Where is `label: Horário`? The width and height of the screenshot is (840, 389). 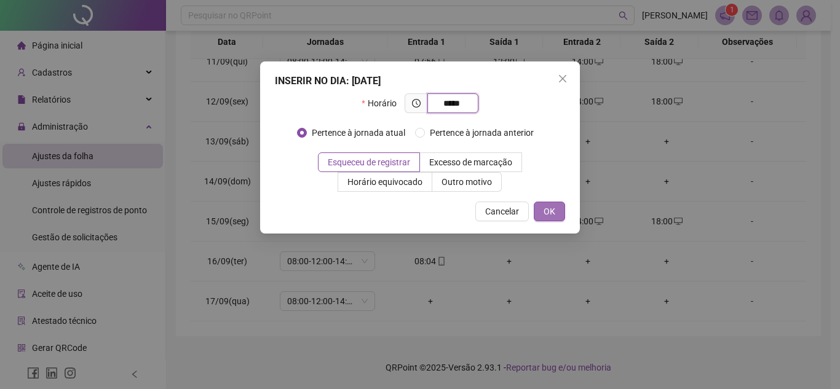 label: Horário is located at coordinates (382, 103).